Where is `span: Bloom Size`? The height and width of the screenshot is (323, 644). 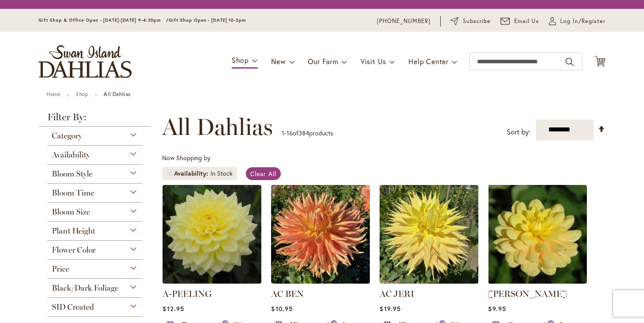
span: Bloom Size is located at coordinates (71, 212).